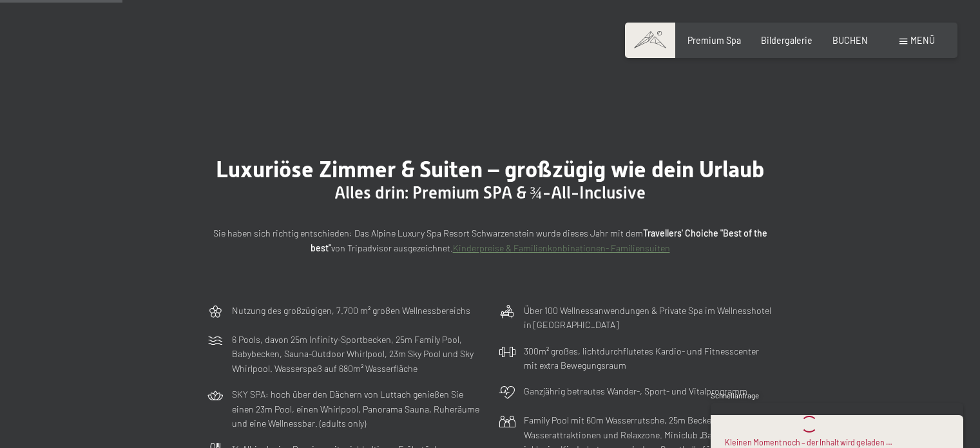 The height and width of the screenshot is (448, 980). Describe the element at coordinates (850, 40) in the screenshot. I see `span: BUCHEN` at that location.